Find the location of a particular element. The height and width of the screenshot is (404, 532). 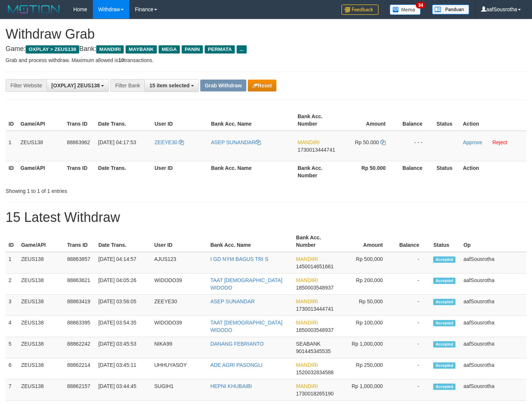

img: panduan.png is located at coordinates (451, 9).